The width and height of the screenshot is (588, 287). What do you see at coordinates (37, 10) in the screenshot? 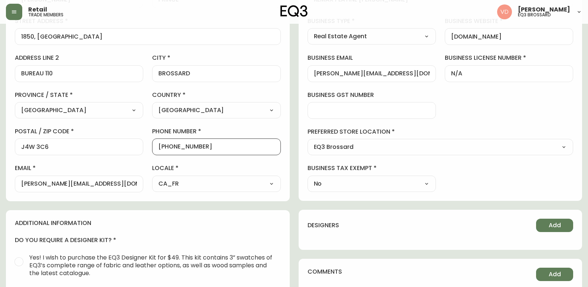
I see `span: Retail` at bounding box center [37, 10].